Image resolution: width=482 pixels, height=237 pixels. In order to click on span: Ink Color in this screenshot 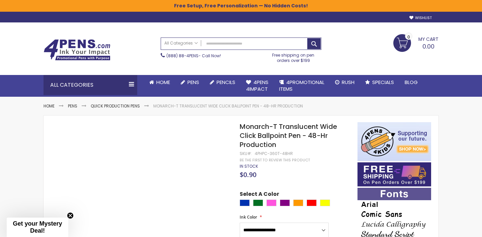, I will do `click(248, 217)`.